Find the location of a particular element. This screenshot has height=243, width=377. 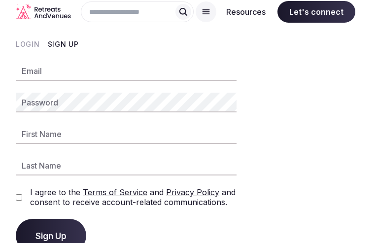

button: Login is located at coordinates (28, 44).